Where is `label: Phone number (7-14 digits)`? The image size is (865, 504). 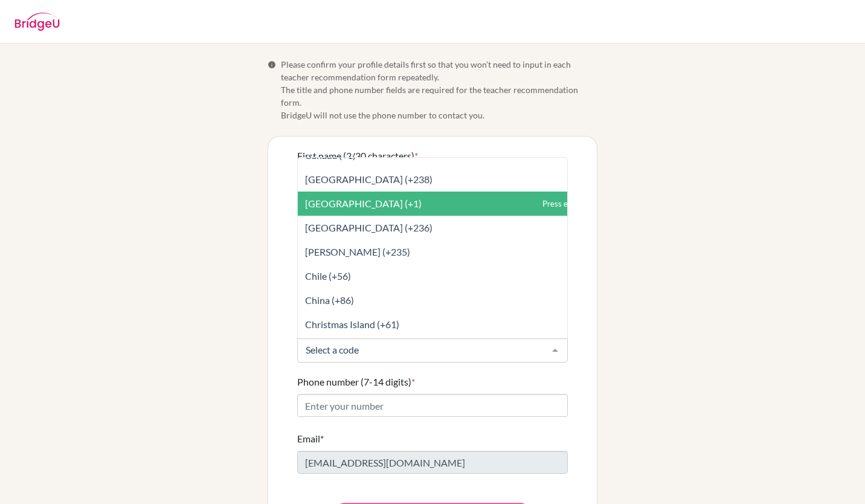 label: Phone number (7-14 digits) is located at coordinates (356, 382).